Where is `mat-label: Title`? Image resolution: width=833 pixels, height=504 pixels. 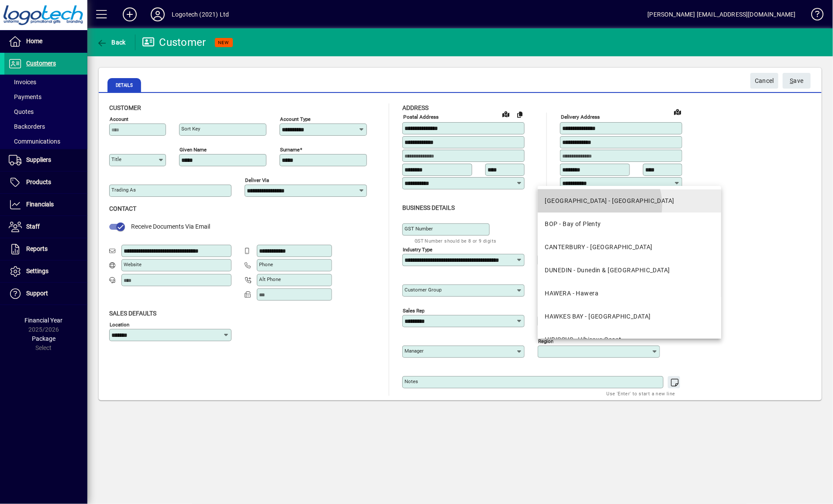
mat-label: Title is located at coordinates (116, 159).